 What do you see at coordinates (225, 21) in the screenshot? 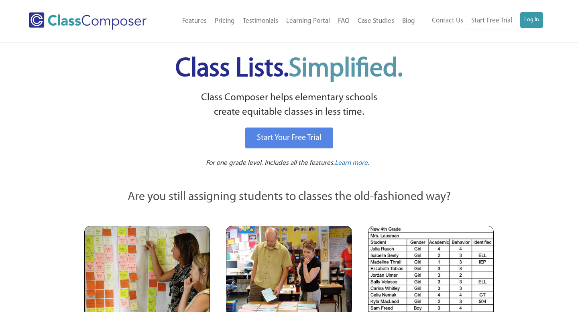
I see `a: Pricing` at bounding box center [225, 21].